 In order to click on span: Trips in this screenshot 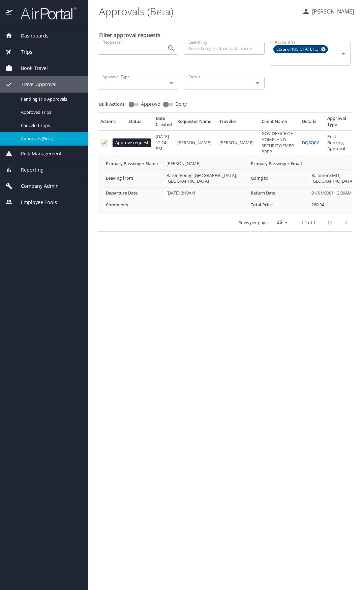, I will do `click(22, 52)`.